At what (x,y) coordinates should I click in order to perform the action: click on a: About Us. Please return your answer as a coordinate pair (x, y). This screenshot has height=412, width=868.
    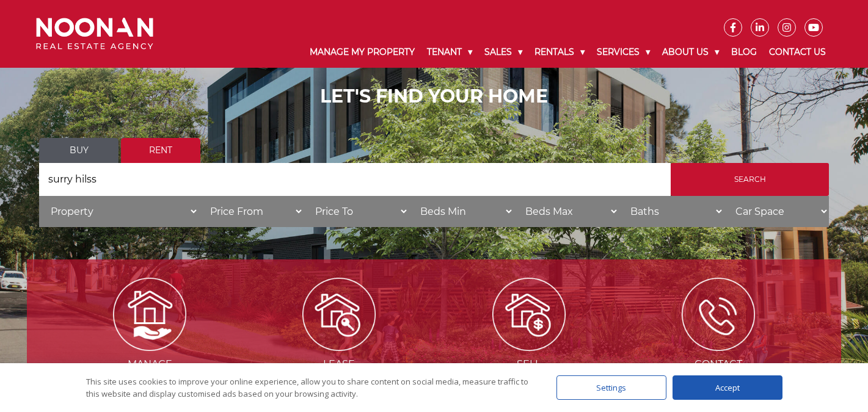
    Looking at the image, I should click on (690, 52).